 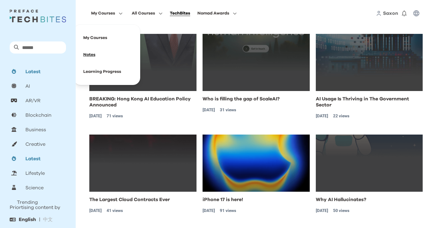 What do you see at coordinates (228, 110) in the screenshot?
I see `p: 31 views` at bounding box center [228, 110].